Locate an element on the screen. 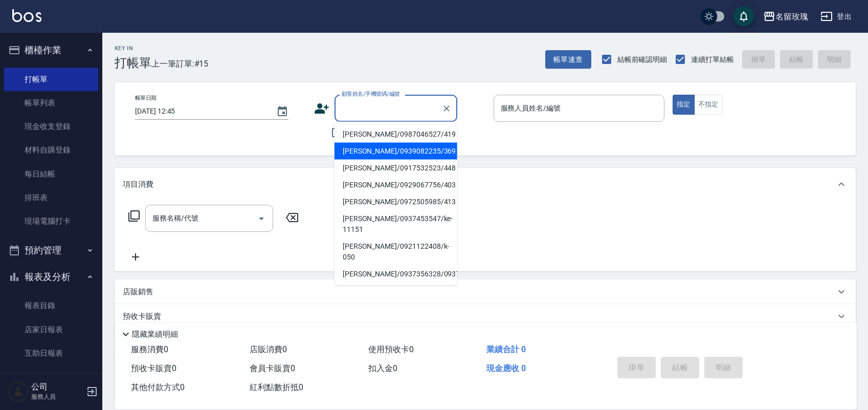  button: 指定 is located at coordinates (683, 104).